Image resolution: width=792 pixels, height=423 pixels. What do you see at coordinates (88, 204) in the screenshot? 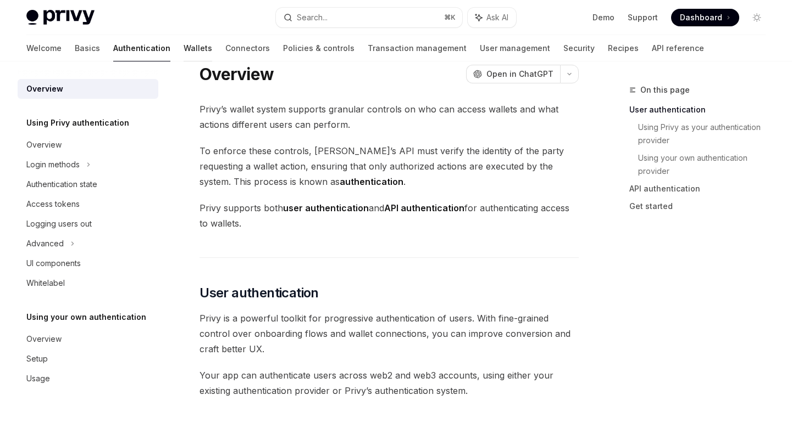
I see `a: Access tokens` at bounding box center [88, 204].